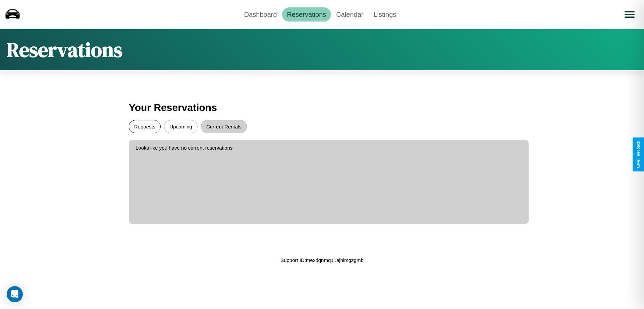 The height and width of the screenshot is (309, 644). I want to click on a: Reservations, so click(307, 14).